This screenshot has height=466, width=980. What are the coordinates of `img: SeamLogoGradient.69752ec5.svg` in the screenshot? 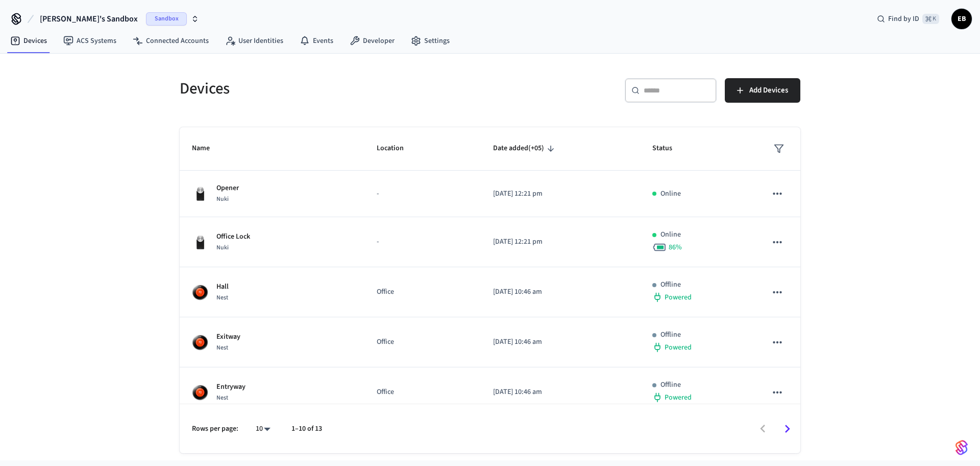 It's located at (962, 447).